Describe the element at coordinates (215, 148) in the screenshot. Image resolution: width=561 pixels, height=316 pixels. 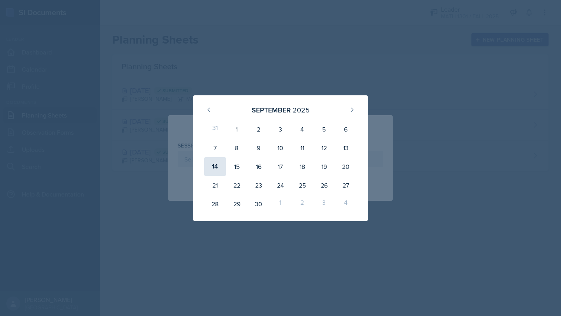
I see `div: 7` at that location.